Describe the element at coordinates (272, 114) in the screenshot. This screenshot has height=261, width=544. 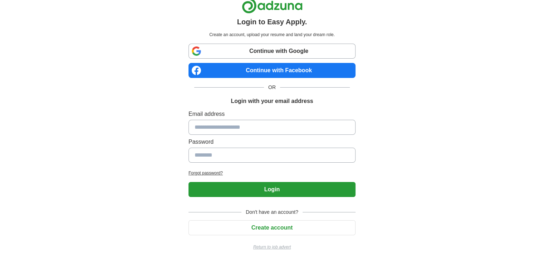
I see `label: Email address` at that location.